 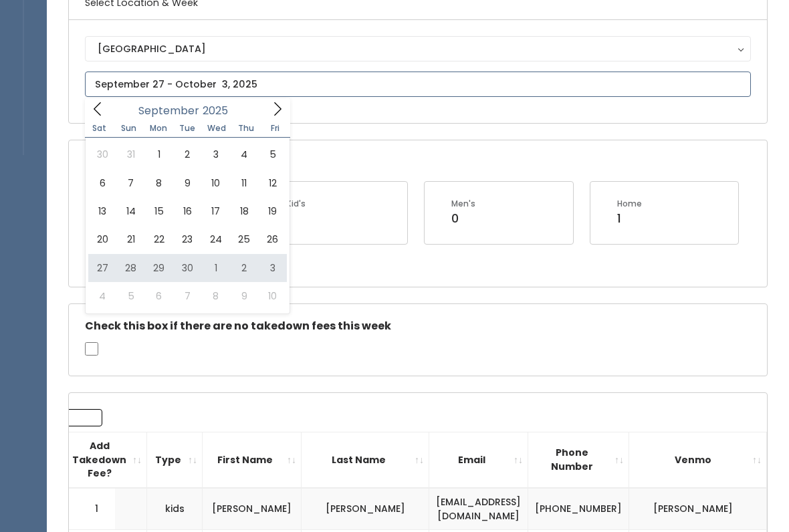 What do you see at coordinates (244, 268) in the screenshot?
I see `span: October 2, 2025` at bounding box center [244, 268].